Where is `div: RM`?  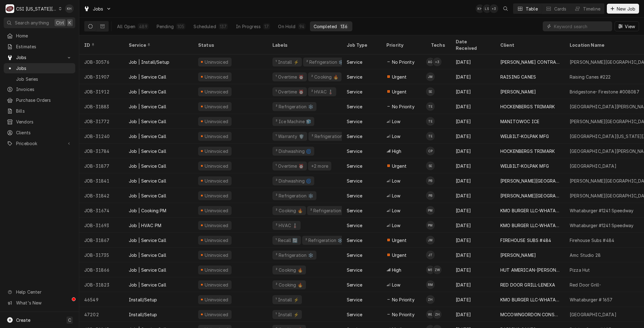 div: RM is located at coordinates (430, 284).